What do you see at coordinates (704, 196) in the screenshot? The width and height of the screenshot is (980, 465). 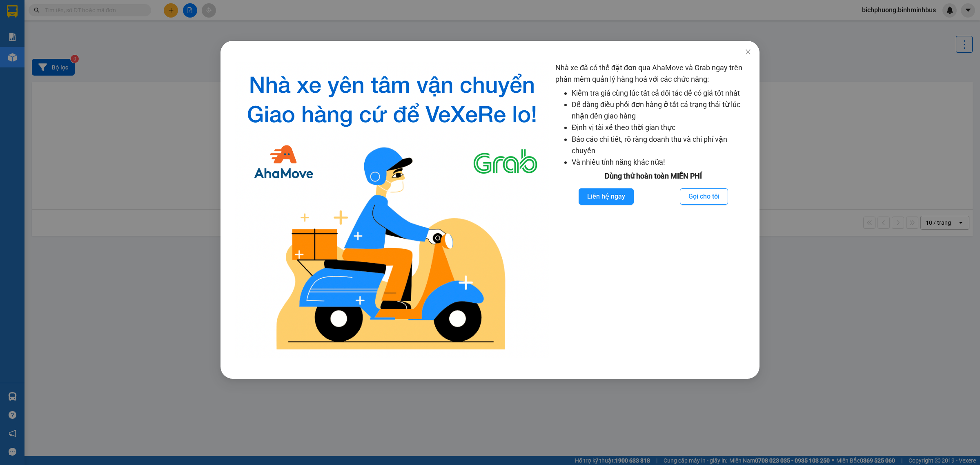 I see `span: Gọi cho tôi` at bounding box center [704, 196].